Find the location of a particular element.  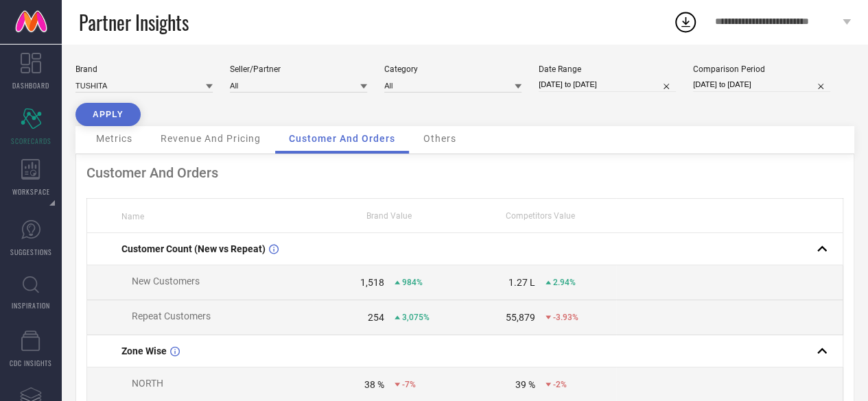

span: -3.93% is located at coordinates (566, 317).